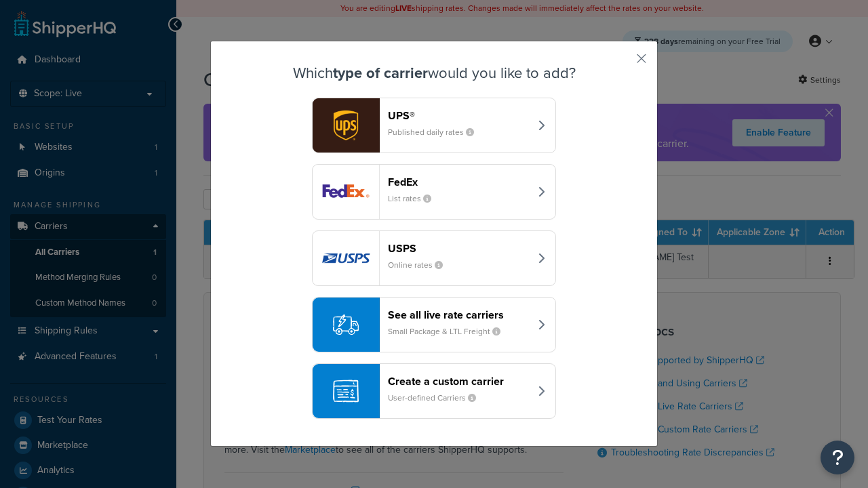 The width and height of the screenshot is (868, 488). I want to click on header: Create a custom carrier, so click(458, 381).